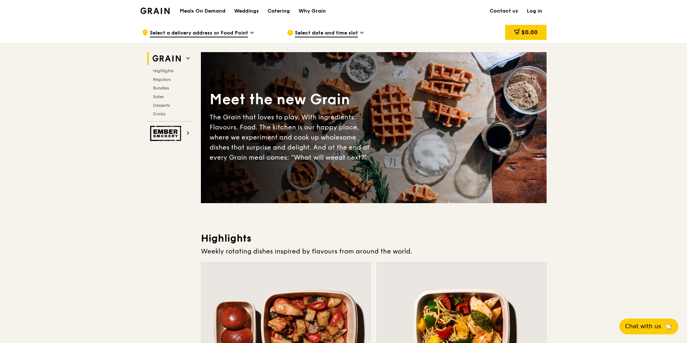 Image resolution: width=687 pixels, height=343 pixels. Describe the element at coordinates (159, 114) in the screenshot. I see `span: Drinks` at that location.